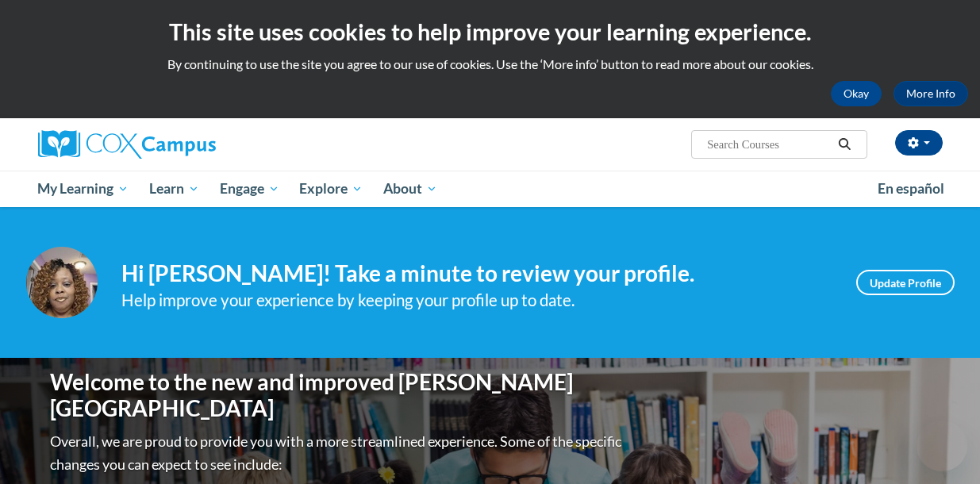  Describe the element at coordinates (338, 454) in the screenshot. I see `p: Overall, we are proud to provide you with a more streamlined experience. Some of the specific cha...` at that location.